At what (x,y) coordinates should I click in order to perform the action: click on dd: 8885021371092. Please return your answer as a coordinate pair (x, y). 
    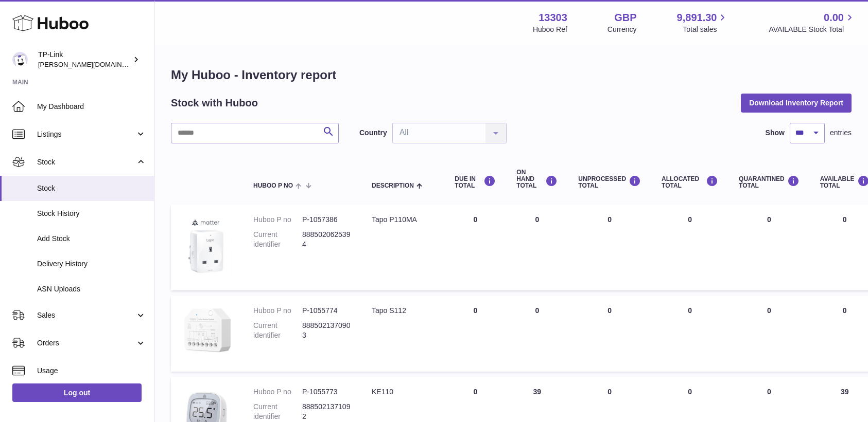
    Looking at the image, I should click on (326, 412).